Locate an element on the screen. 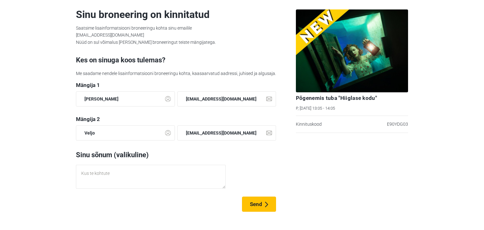 Image resolution: width=484 pixels, height=230 pixels. div: Sinu sõnum (valikuline) is located at coordinates (176, 155).